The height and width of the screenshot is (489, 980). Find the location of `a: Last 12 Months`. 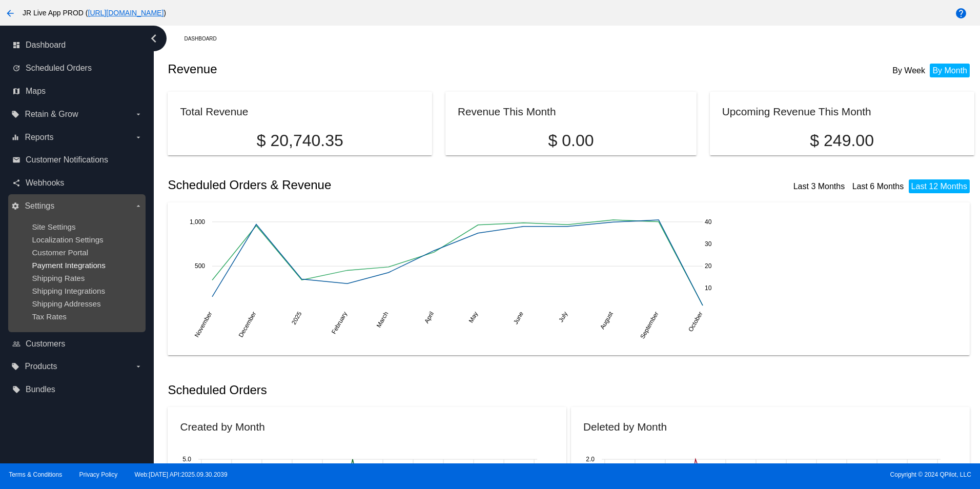

a: Last 12 Months is located at coordinates (939, 186).